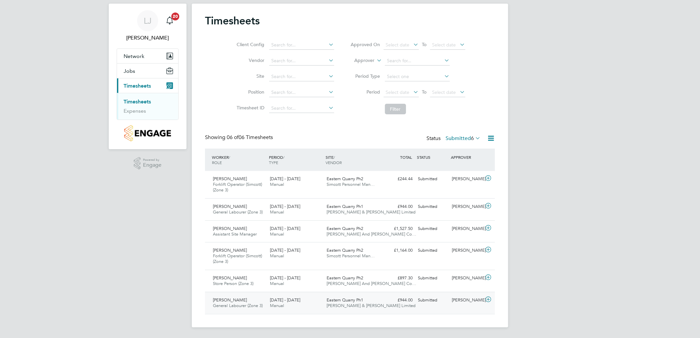 The image size is (700, 338). I want to click on label: Position, so click(250, 92).